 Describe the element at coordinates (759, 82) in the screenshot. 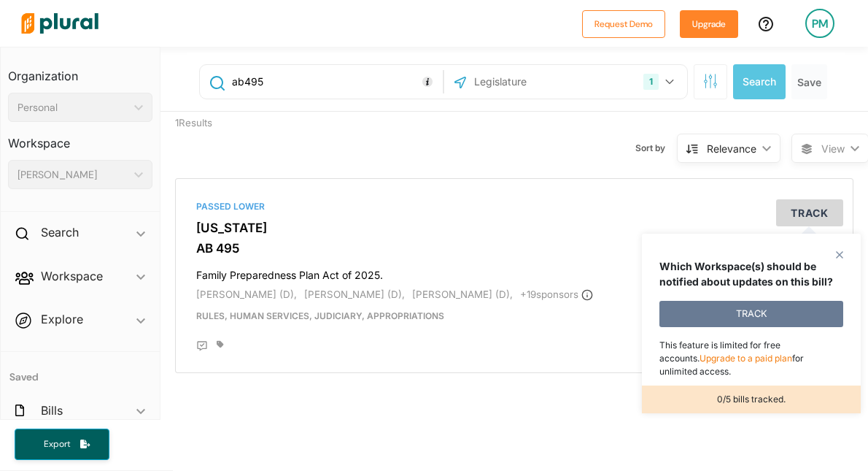

I see `button: Search` at that location.